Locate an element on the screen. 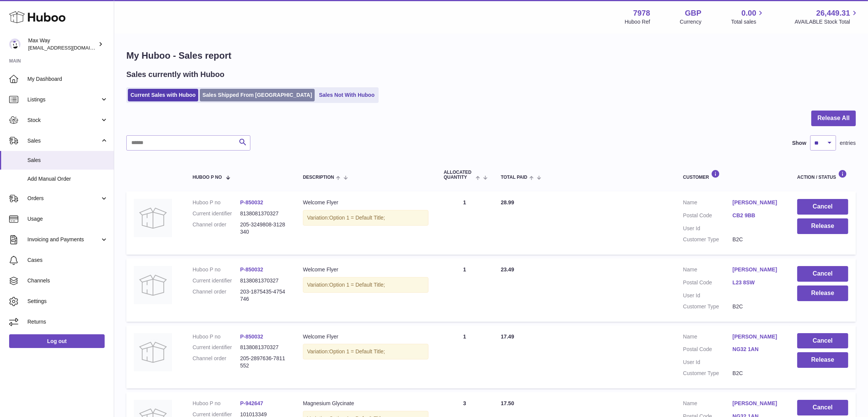 This screenshot has height=417, width=868. span: Returns is located at coordinates (68, 321).